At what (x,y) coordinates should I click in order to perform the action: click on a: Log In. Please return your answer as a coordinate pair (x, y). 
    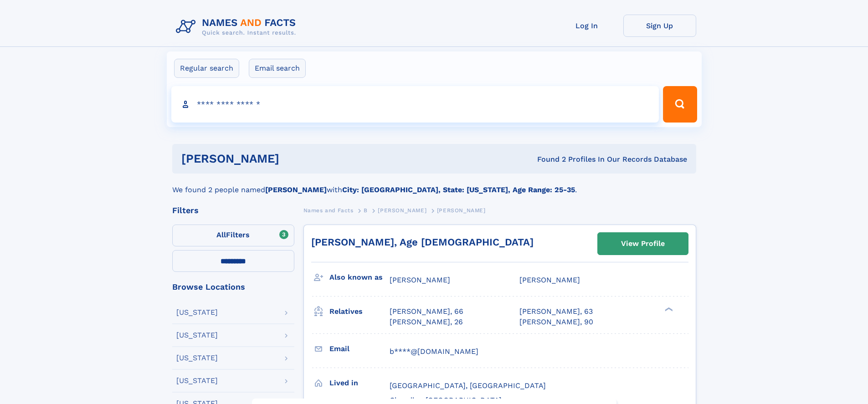
    Looking at the image, I should click on (587, 25).